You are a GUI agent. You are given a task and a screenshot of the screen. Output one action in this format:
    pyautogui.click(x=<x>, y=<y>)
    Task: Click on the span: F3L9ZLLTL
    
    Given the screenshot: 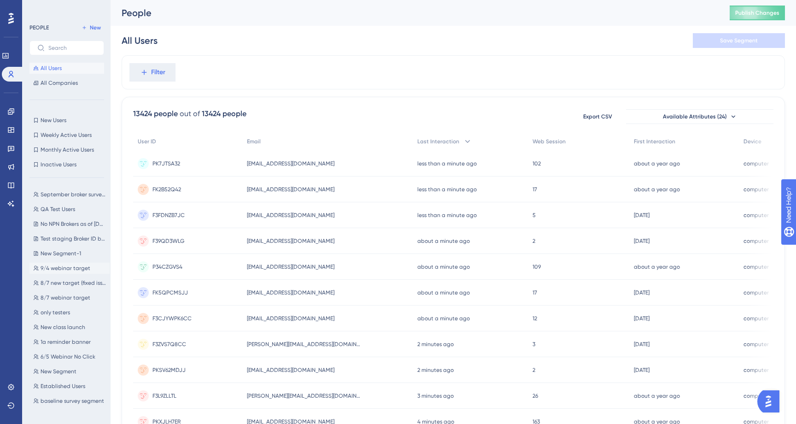 What is the action you would take?
    pyautogui.click(x=165, y=396)
    